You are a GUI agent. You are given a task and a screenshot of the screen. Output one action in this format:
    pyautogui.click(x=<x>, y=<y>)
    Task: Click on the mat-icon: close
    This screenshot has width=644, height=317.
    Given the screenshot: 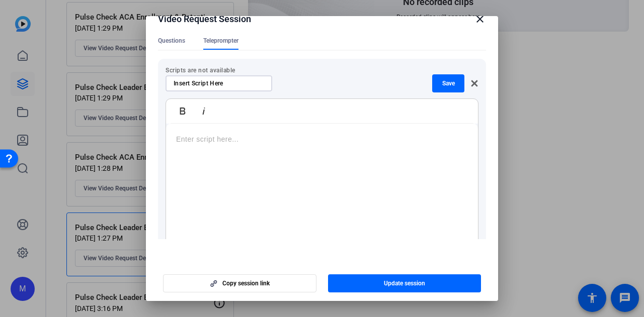 What is the action you would take?
    pyautogui.click(x=480, y=19)
    